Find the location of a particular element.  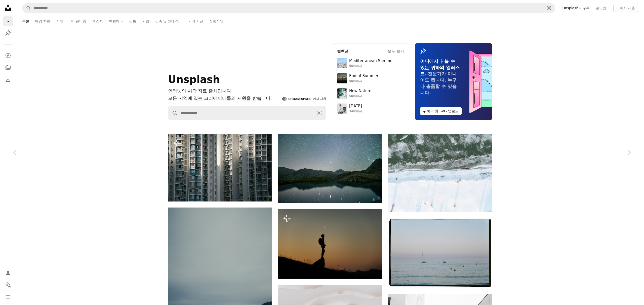

a: 여행하다 is located at coordinates (116, 21).